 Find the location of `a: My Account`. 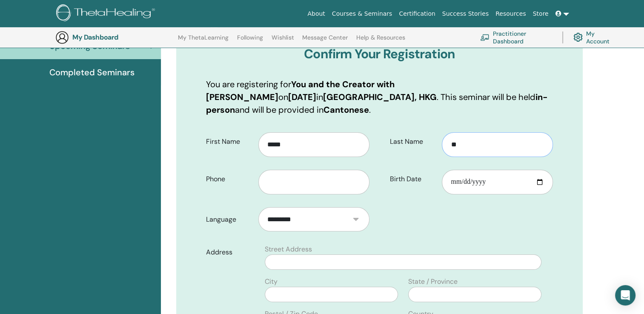

a: My Account is located at coordinates (595, 38).